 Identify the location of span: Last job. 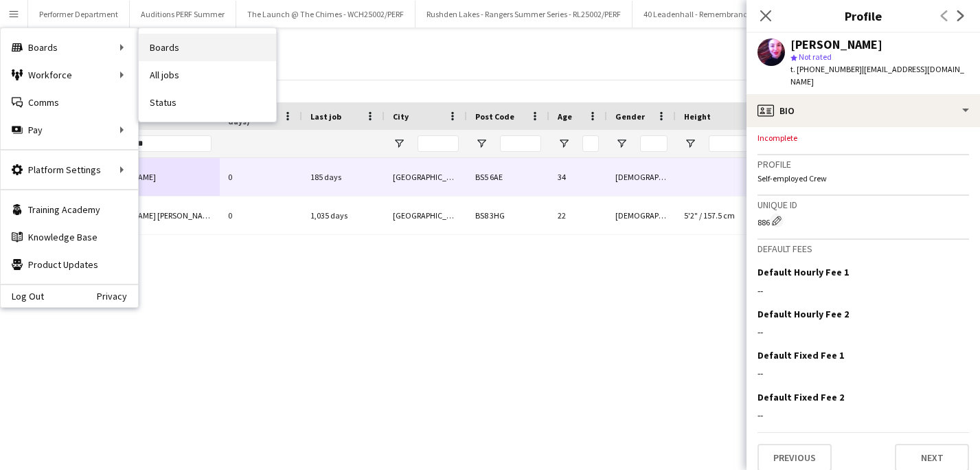
(326, 116).